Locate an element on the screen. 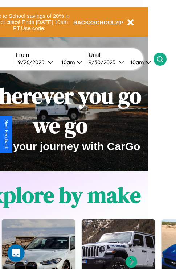  div: Give Feedback is located at coordinates (6, 134).